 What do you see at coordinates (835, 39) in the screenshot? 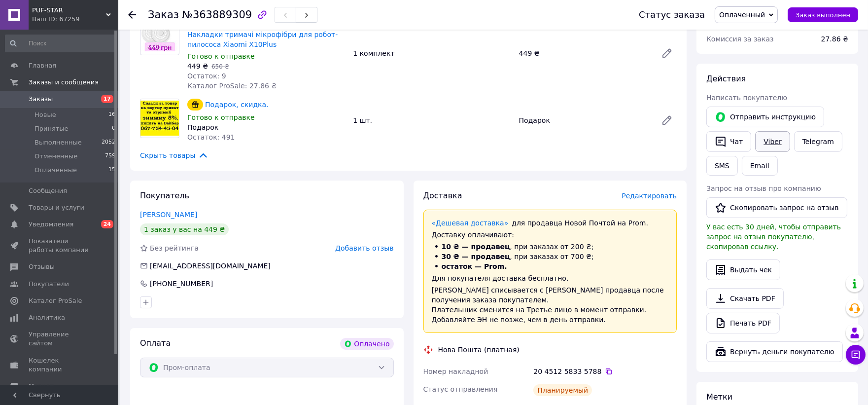
I see `span: 27.86 ₴` at bounding box center [835, 39].